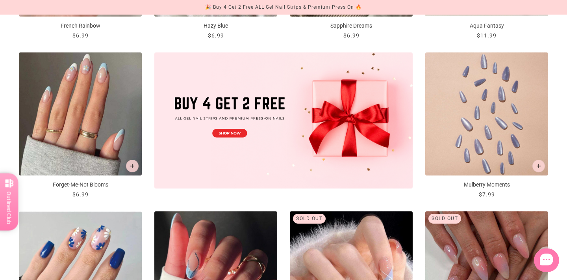 This screenshot has width=567, height=280. Describe the element at coordinates (487, 125) in the screenshot. I see `a: Mulberry Moments` at that location.